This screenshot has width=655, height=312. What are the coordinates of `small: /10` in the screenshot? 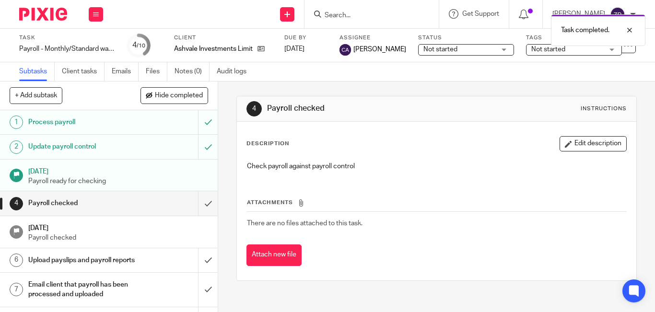 It's located at (141, 46).